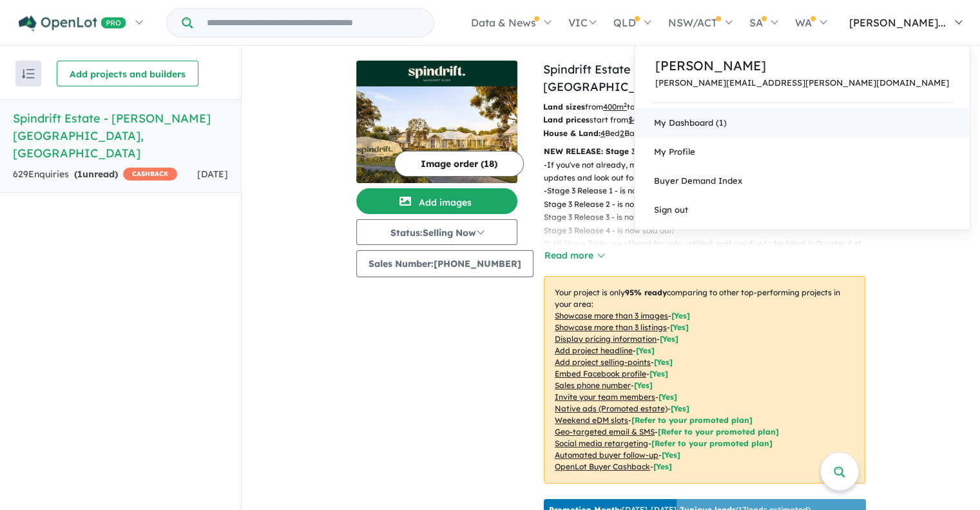 Image resolution: width=980 pixels, height=510 pixels. Describe the element at coordinates (571, 133) in the screenshot. I see `b: House & Land:` at that location.